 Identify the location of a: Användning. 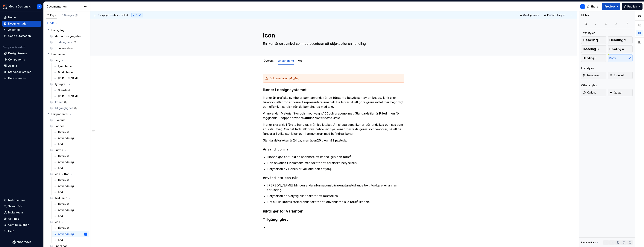
(70, 186).